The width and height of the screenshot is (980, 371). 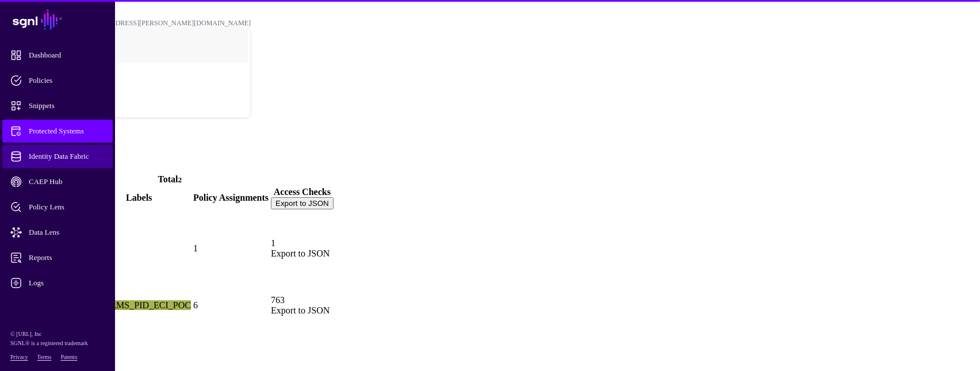 I want to click on p: SGNL® is a registered trademark, so click(x=58, y=344).